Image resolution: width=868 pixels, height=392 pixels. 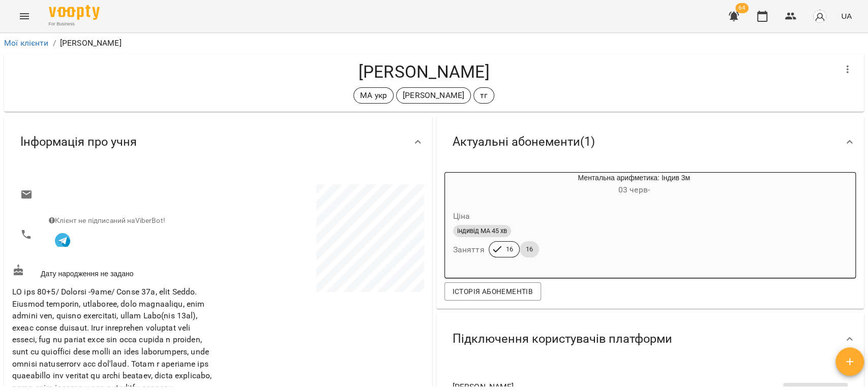 What do you see at coordinates (74, 24) in the screenshot?
I see `span: For Business` at bounding box center [74, 24].